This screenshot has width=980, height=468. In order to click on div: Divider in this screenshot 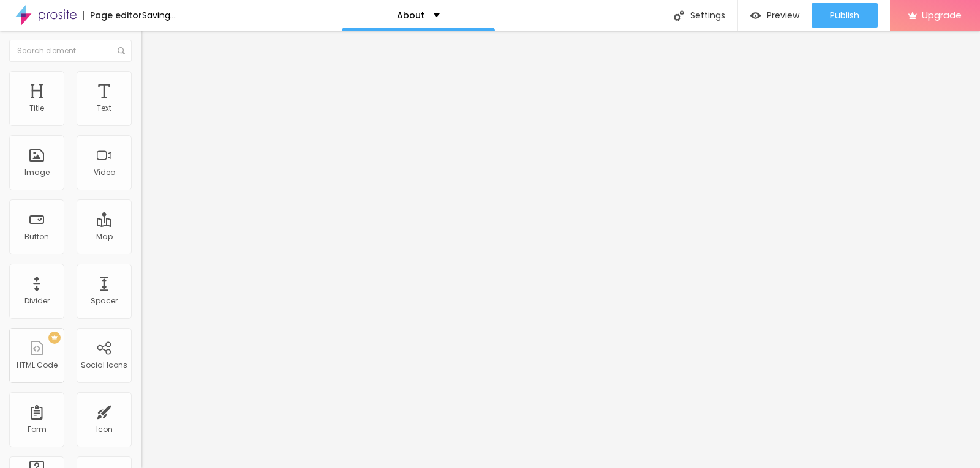, I will do `click(37, 301)`.